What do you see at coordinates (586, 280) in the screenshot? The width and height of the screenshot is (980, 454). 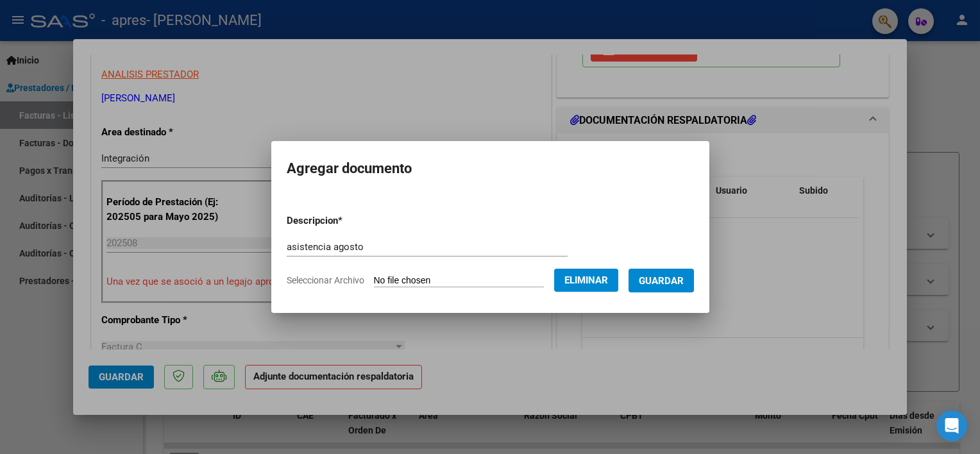 I see `button: Eliminar` at bounding box center [586, 280].